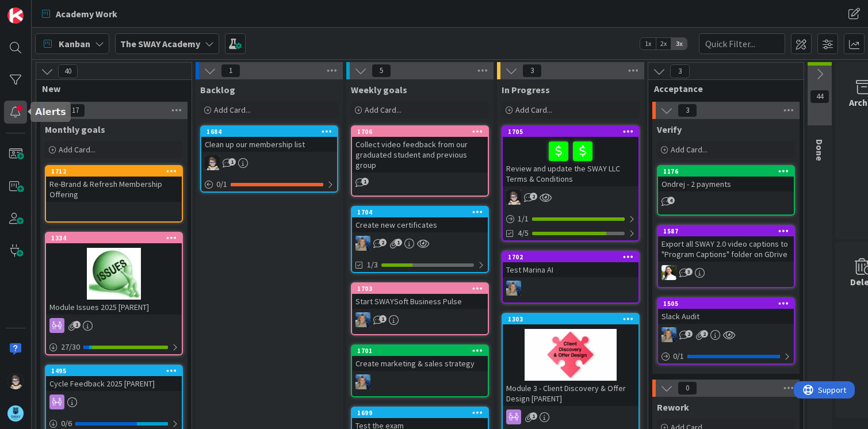  Describe the element at coordinates (420, 289) in the screenshot. I see `div: 1703` at that location.